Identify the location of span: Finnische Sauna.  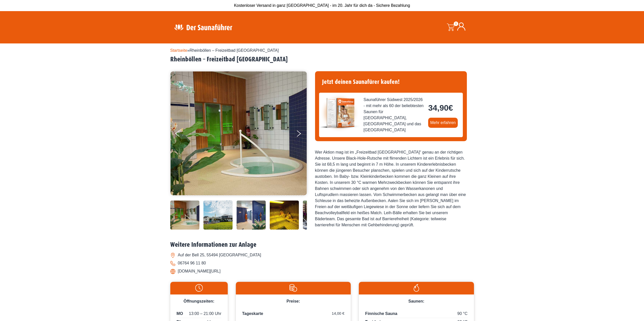
(381, 314).